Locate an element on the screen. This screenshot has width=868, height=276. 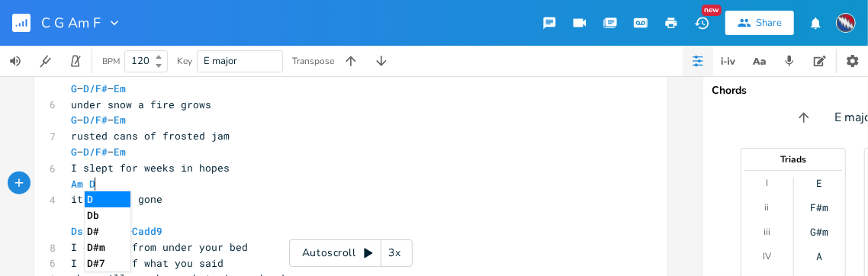
span: C G Am F is located at coordinates (71, 23).